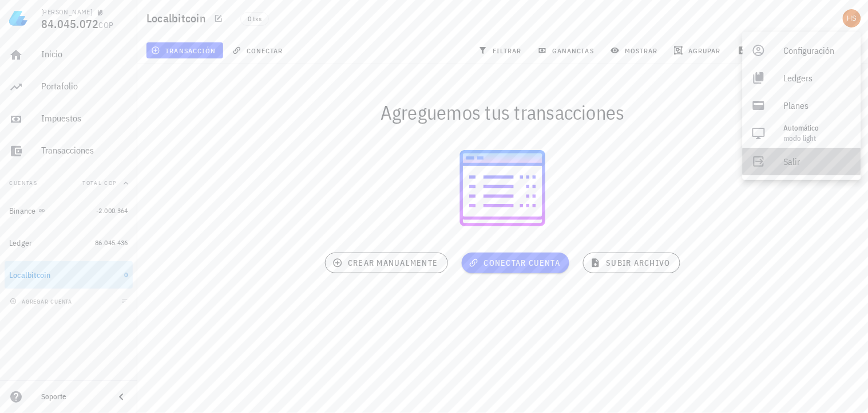 The image size is (868, 413). I want to click on span: conectar, so click(259, 50).